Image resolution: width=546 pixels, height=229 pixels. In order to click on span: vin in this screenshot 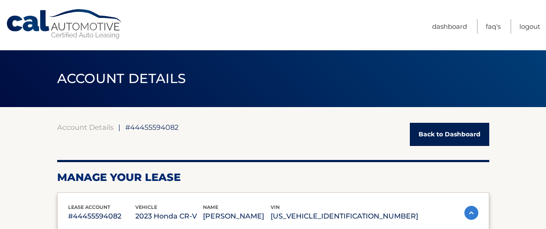, I will do `click(275, 207)`.